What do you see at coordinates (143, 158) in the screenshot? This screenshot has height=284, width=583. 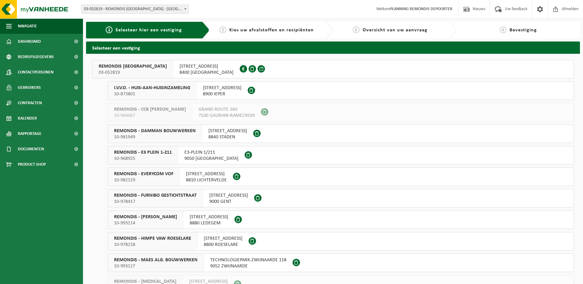 I see `span: 10-968925` at bounding box center [143, 158].